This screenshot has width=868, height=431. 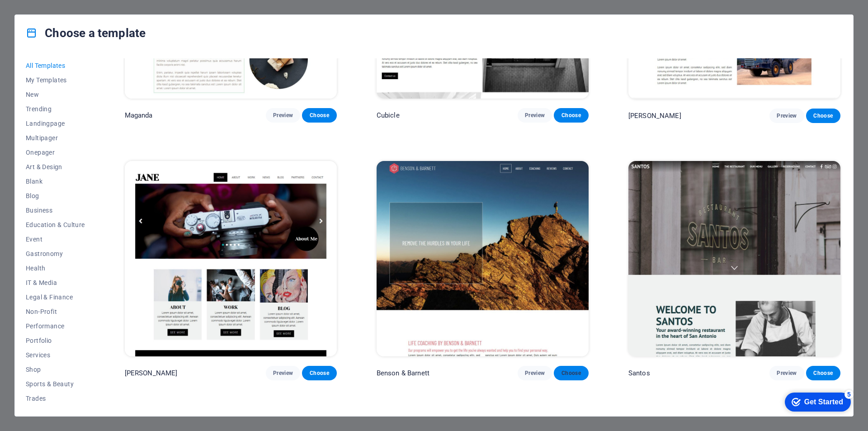 What do you see at coordinates (55, 225) in the screenshot?
I see `button: Education & Culture` at bounding box center [55, 225].